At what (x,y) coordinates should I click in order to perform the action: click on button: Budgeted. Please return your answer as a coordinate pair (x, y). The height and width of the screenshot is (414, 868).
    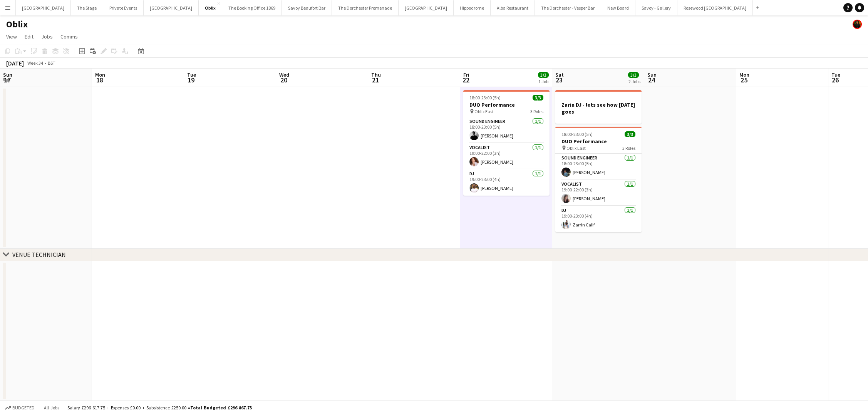
    Looking at the image, I should click on (19, 407).